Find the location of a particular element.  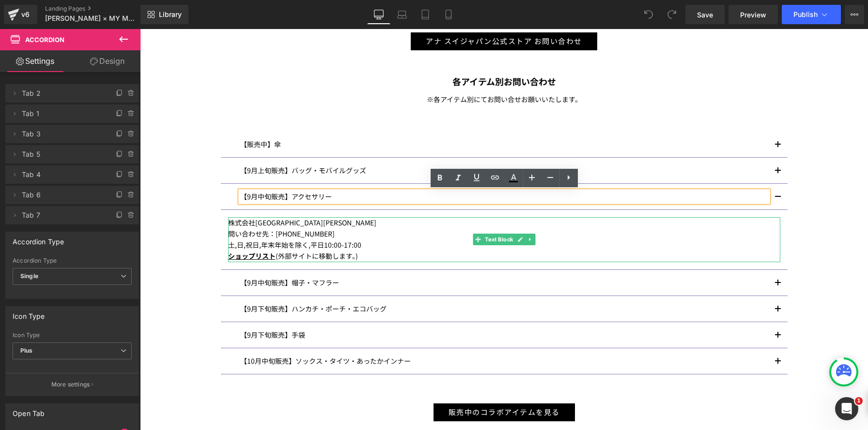

a: v6 is located at coordinates (20, 14).